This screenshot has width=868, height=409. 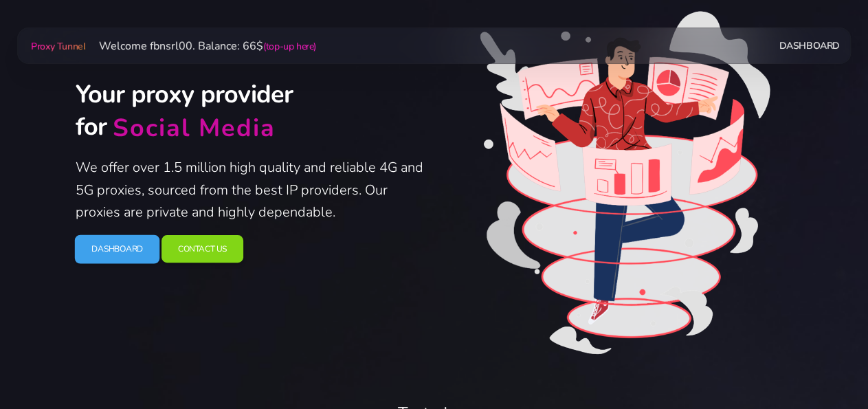 What do you see at coordinates (202, 249) in the screenshot?
I see `a: Contact Us` at bounding box center [202, 249].